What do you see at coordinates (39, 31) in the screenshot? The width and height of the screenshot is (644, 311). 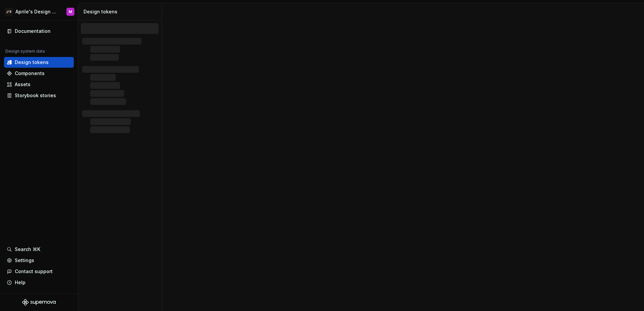 I see `a: Documentation` at bounding box center [39, 31].